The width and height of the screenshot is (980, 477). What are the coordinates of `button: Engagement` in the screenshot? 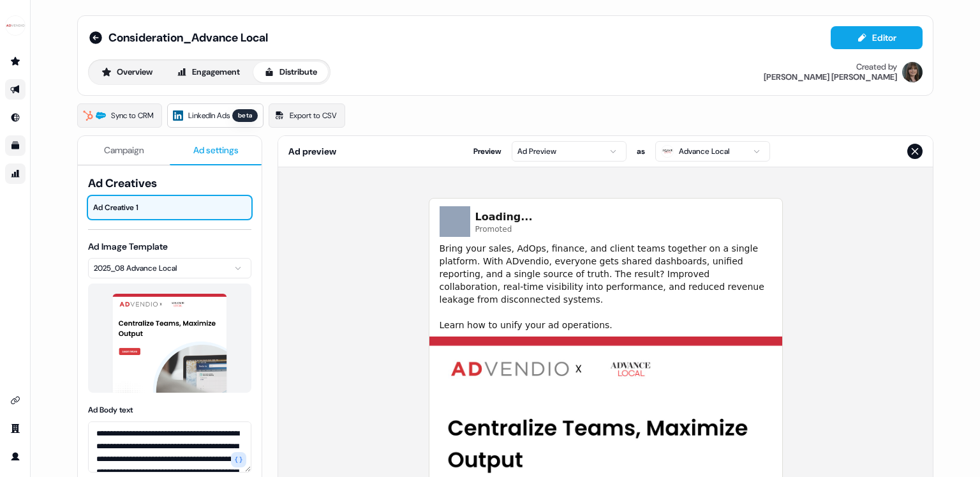 It's located at (208, 73).